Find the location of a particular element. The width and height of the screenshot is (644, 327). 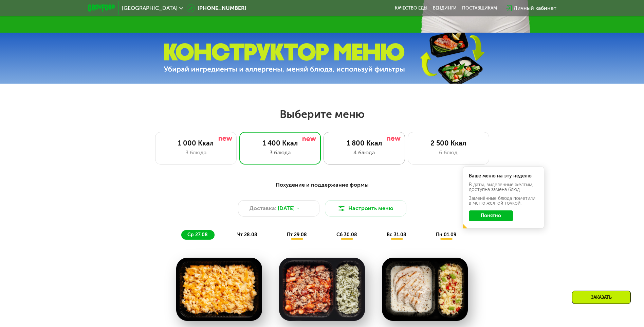

div: Заказать is located at coordinates (602, 297).